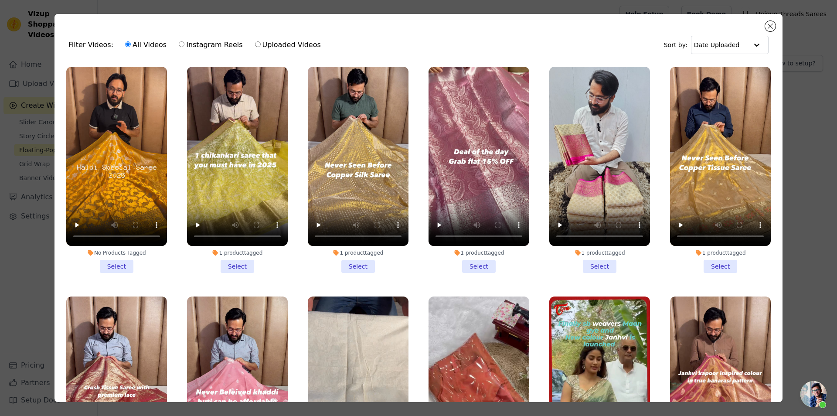 This screenshot has height=416, width=837. What do you see at coordinates (146, 45) in the screenshot?
I see `label: All Videos` at bounding box center [146, 45].